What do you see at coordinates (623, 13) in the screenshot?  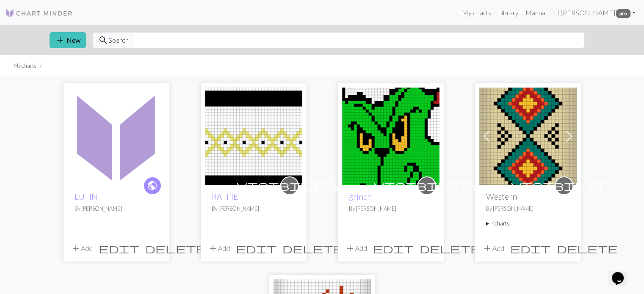 I see `span: pro` at bounding box center [623, 13].